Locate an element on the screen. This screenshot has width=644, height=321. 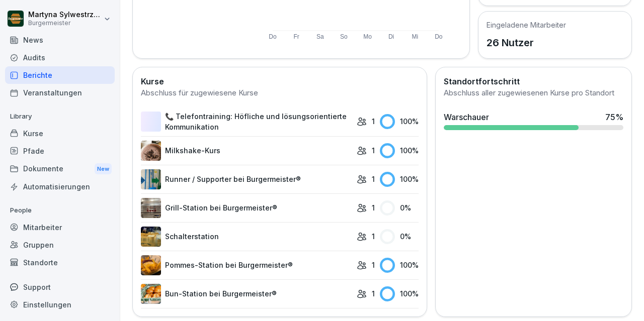
div: Mitarbeiter is located at coordinates (60, 227).